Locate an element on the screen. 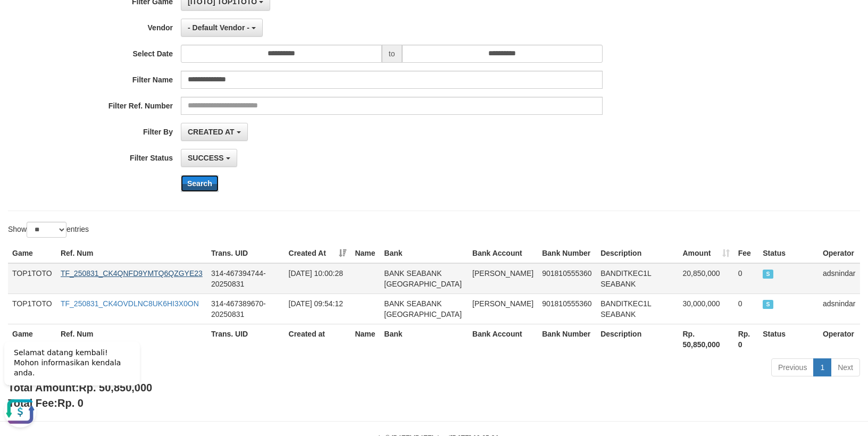 Image resolution: width=868 pixels, height=436 pixels. span: to is located at coordinates (392, 53).